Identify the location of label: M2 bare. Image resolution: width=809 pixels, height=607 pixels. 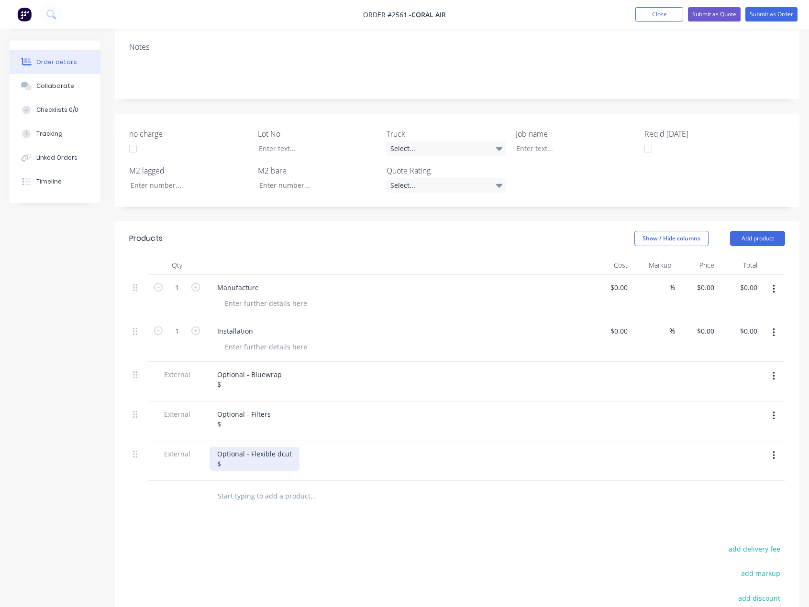
(318, 171).